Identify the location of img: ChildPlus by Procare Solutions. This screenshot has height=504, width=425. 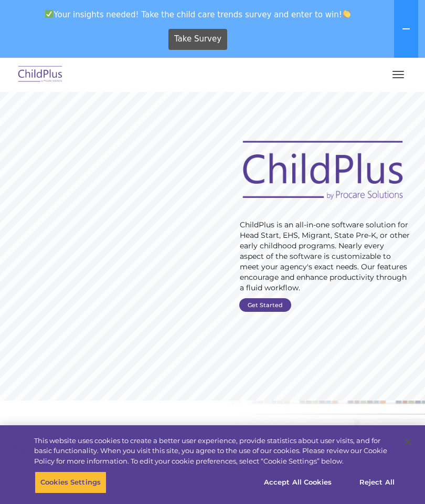
(40, 75).